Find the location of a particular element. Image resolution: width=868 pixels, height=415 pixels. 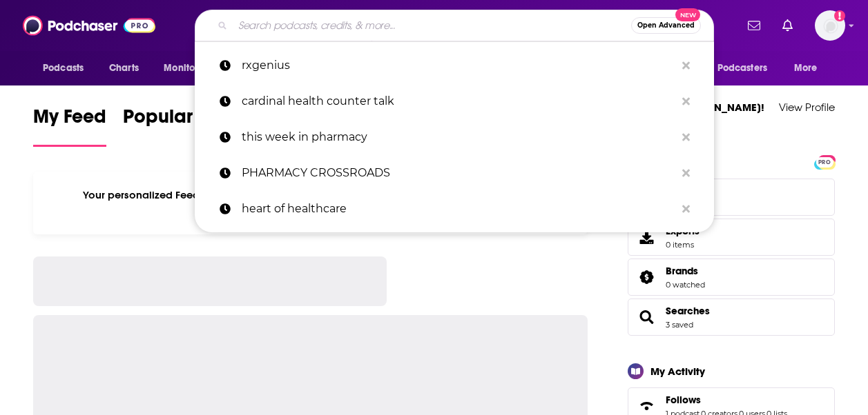

img: User Profile is located at coordinates (830, 25).